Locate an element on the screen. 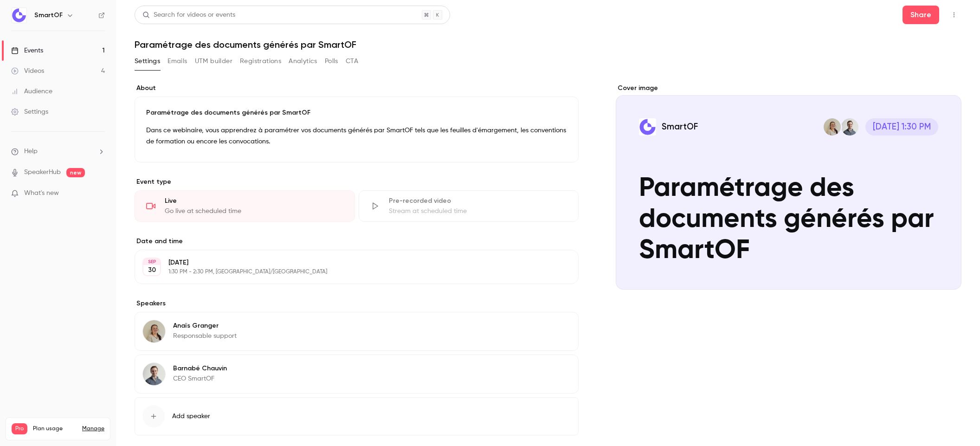  button: UTM builder is located at coordinates (214, 61).